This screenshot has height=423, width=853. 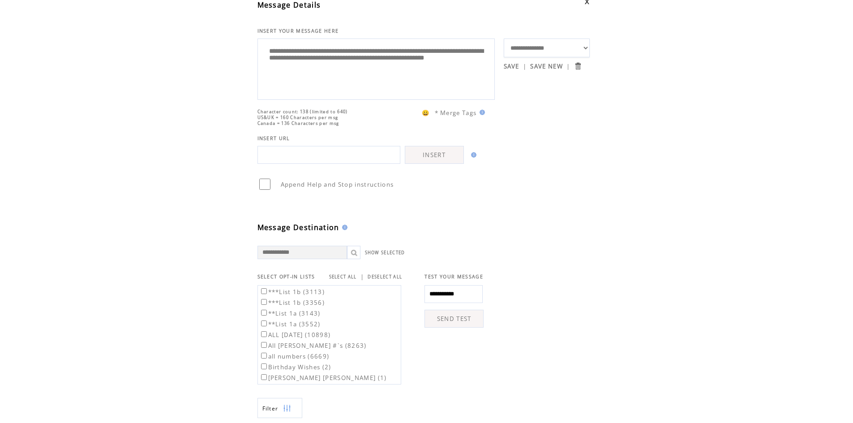 I want to click on a: SHOW SELECTED, so click(x=385, y=252).